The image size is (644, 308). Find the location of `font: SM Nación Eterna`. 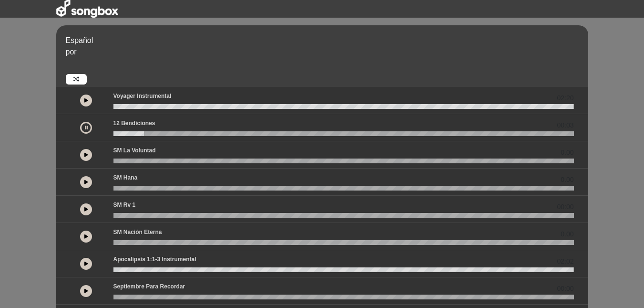

font: SM Nación Eterna is located at coordinates (138, 232).